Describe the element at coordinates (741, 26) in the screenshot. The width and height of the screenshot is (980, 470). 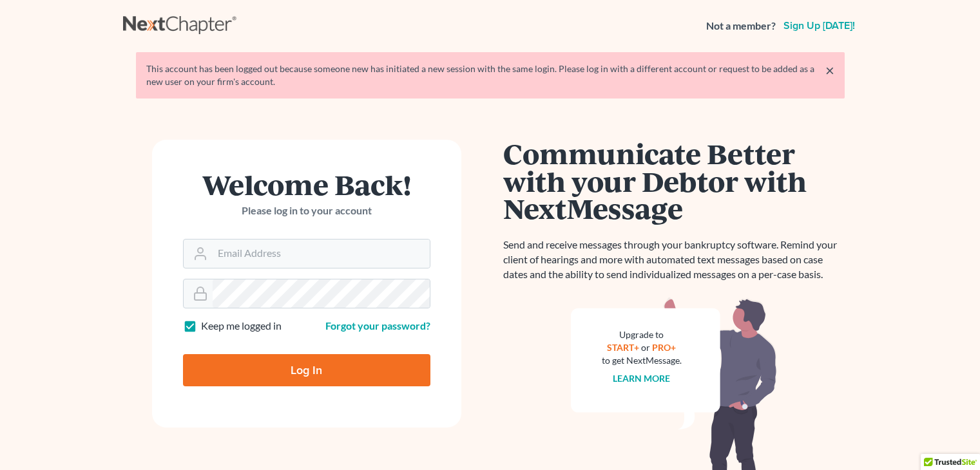
I see `strong: Not a member?` at that location.